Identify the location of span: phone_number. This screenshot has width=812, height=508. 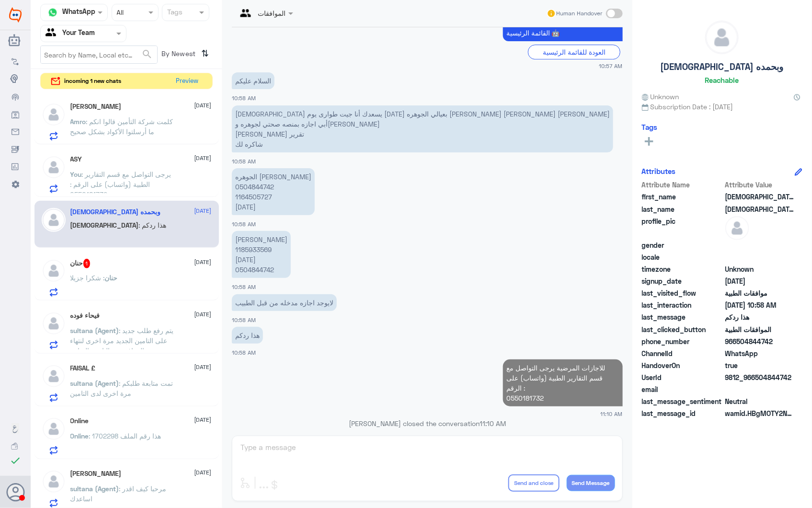
(682, 341).